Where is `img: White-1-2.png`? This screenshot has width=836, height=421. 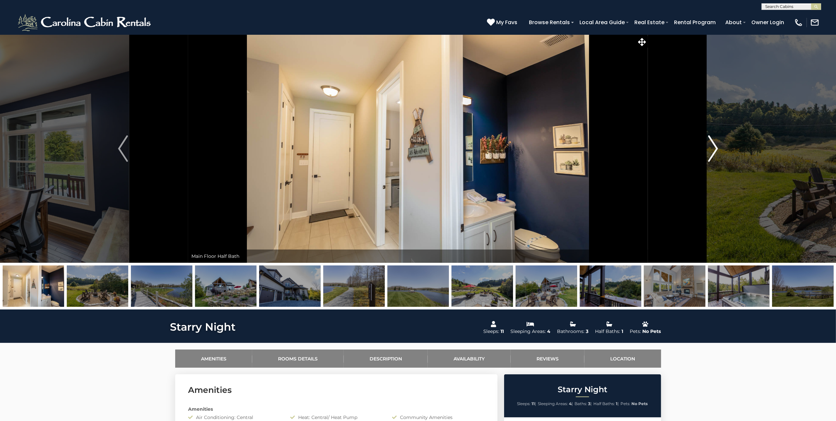 img: White-1-2.png is located at coordinates (85, 22).